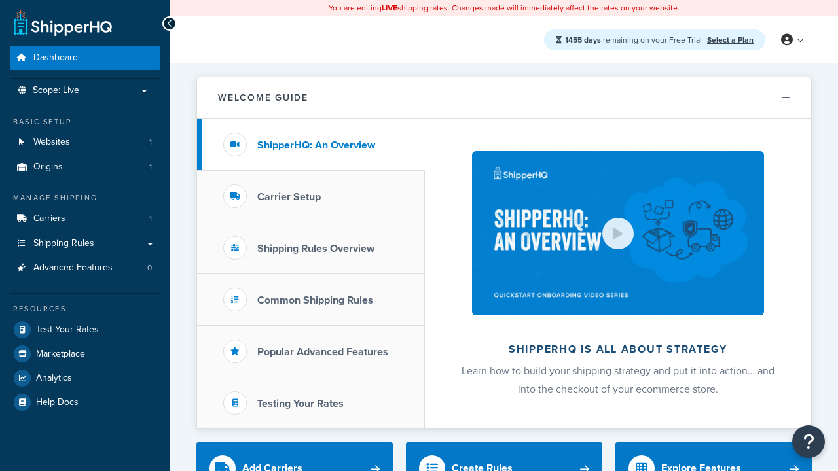  What do you see at coordinates (618, 233) in the screenshot?
I see `img: ShipperHQ is all about strategy` at bounding box center [618, 233].